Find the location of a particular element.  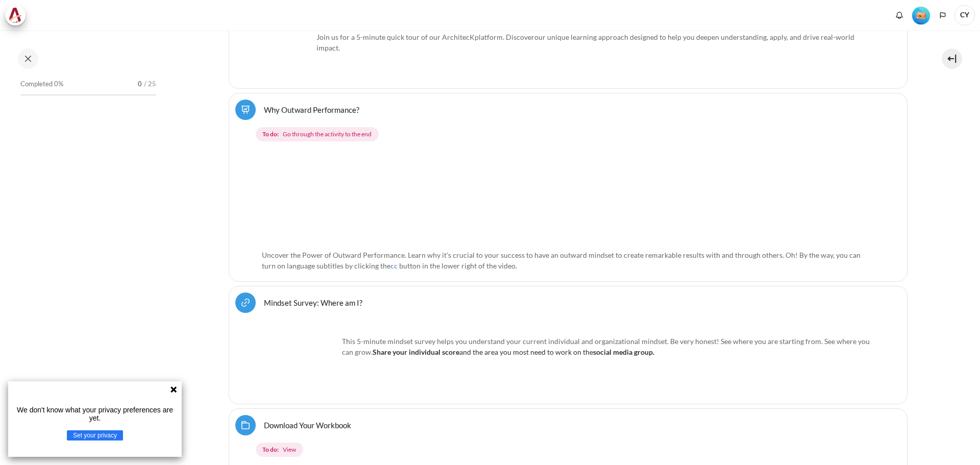

a: User menu is located at coordinates (964, 15).